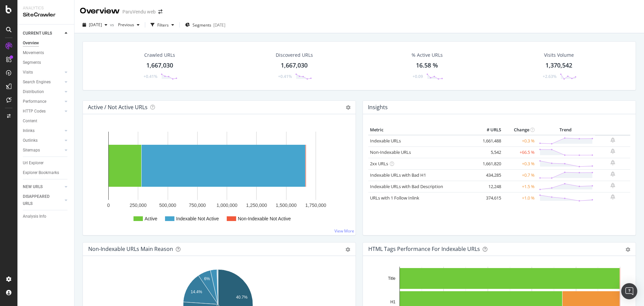 The image size is (644, 306). I want to click on a: Indexable URLs with Bad Description, so click(406, 186).